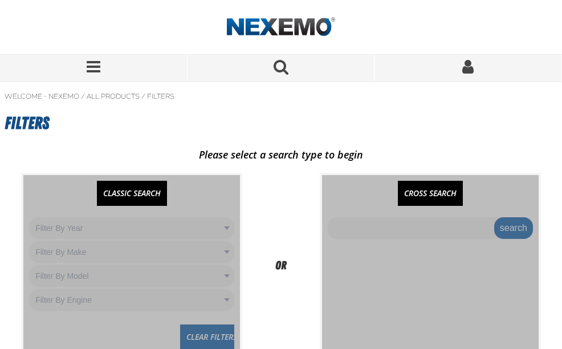 The width and height of the screenshot is (562, 349). What do you see at coordinates (281, 27) in the screenshot?
I see `a: Home` at bounding box center [281, 27].